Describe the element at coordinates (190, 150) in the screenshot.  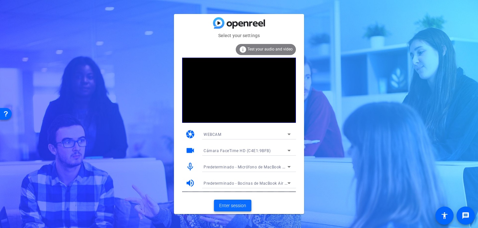
I see `mat-icon: videocam` at that location.